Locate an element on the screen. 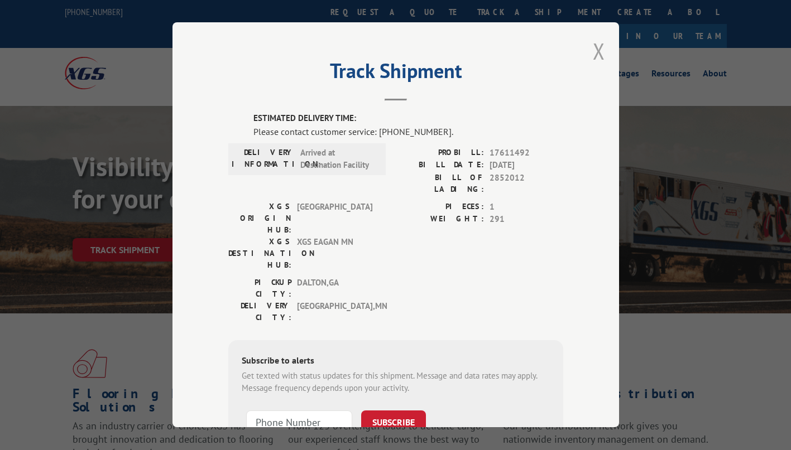  div: Get texted with status updates for this shipment. Message and data rates may apply. Message frequ... is located at coordinates (396, 382).